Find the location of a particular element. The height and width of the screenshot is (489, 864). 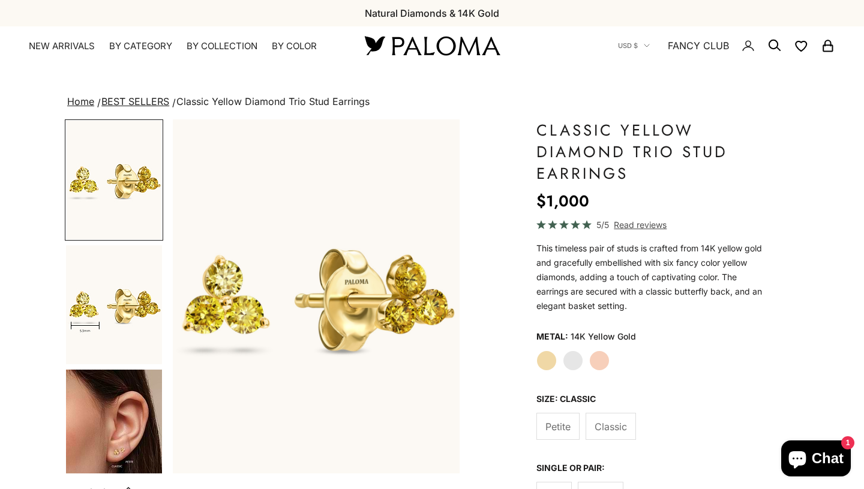

button: Go to item 2 is located at coordinates (114, 305).